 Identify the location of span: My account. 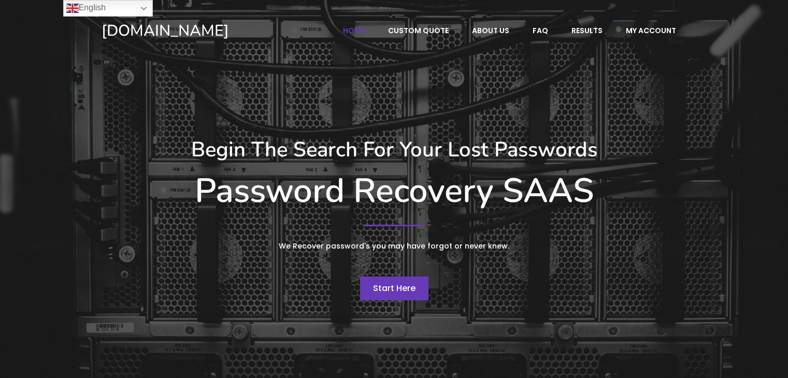
(651, 31).